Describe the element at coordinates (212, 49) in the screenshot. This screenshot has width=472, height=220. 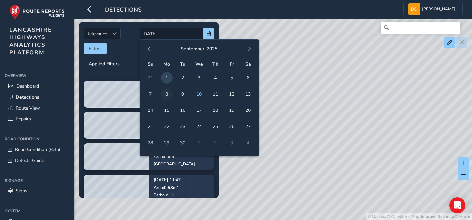
I see `button: 2025` at that location.